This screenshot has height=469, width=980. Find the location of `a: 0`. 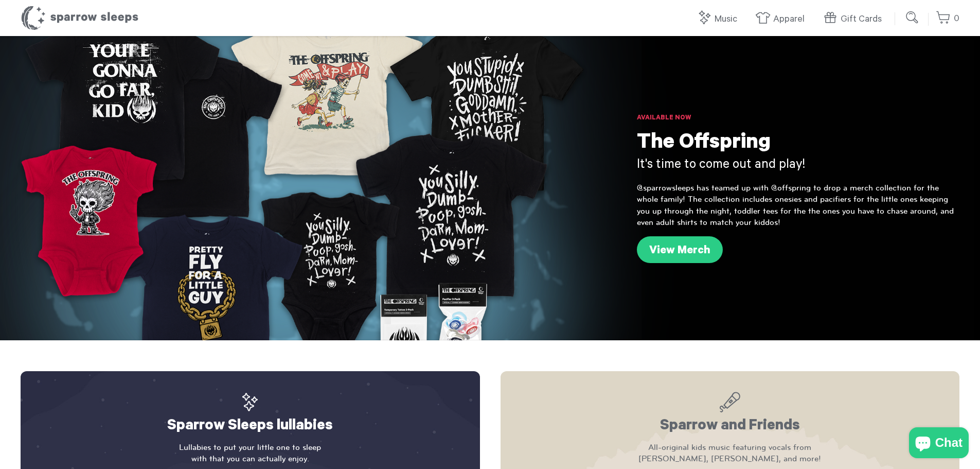

a: 0 is located at coordinates (948, 18).